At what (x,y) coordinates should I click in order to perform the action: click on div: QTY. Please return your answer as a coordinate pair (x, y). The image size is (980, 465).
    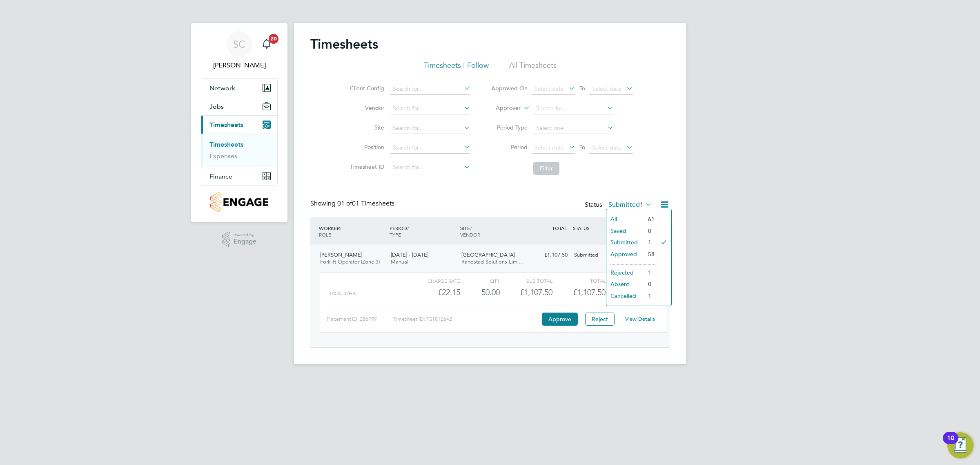
    Looking at the image, I should click on (479, 280).